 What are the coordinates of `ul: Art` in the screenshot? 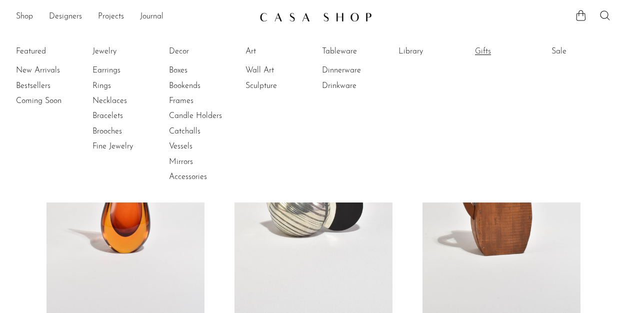 It's located at (283, 69).